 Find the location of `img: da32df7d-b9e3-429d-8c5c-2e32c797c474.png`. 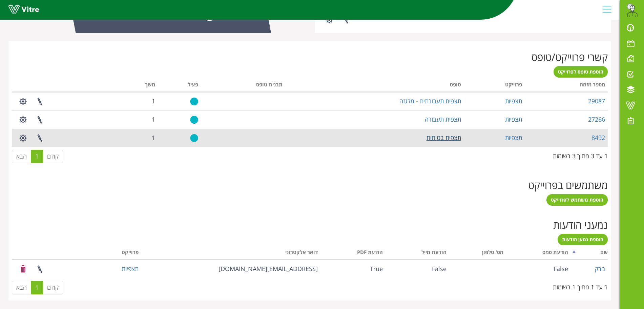

img: da32df7d-b9e3-429d-8c5c-2e32c797c474.png is located at coordinates (632, 10).